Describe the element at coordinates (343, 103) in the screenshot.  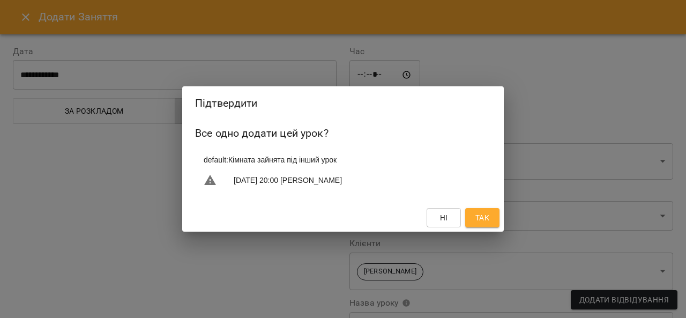
I see `h2: Підтвердити` at that location.